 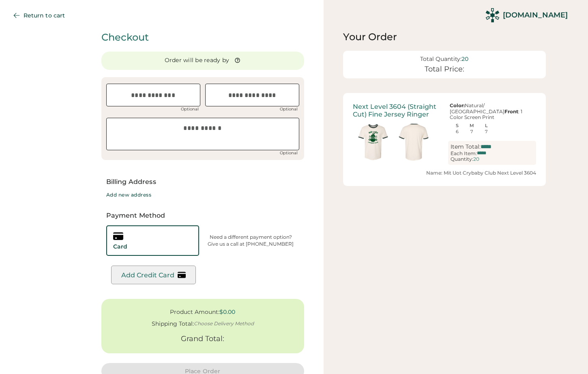 What do you see at coordinates (492, 15) in the screenshot?
I see `img: Rendered Logo - Screens` at bounding box center [492, 15].